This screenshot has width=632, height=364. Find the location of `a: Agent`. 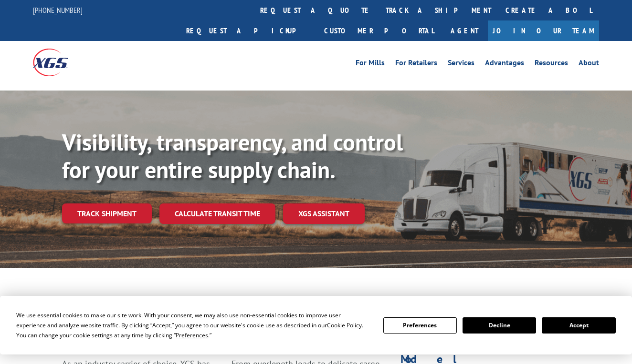

a: Agent is located at coordinates (464, 31).